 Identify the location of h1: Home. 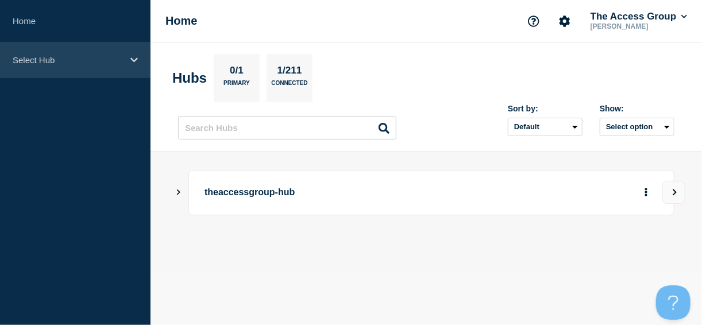
(182, 21).